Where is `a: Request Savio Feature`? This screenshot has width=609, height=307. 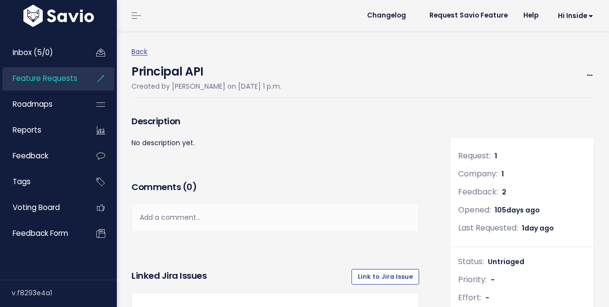 a: Request Savio Feature is located at coordinates (468, 16).